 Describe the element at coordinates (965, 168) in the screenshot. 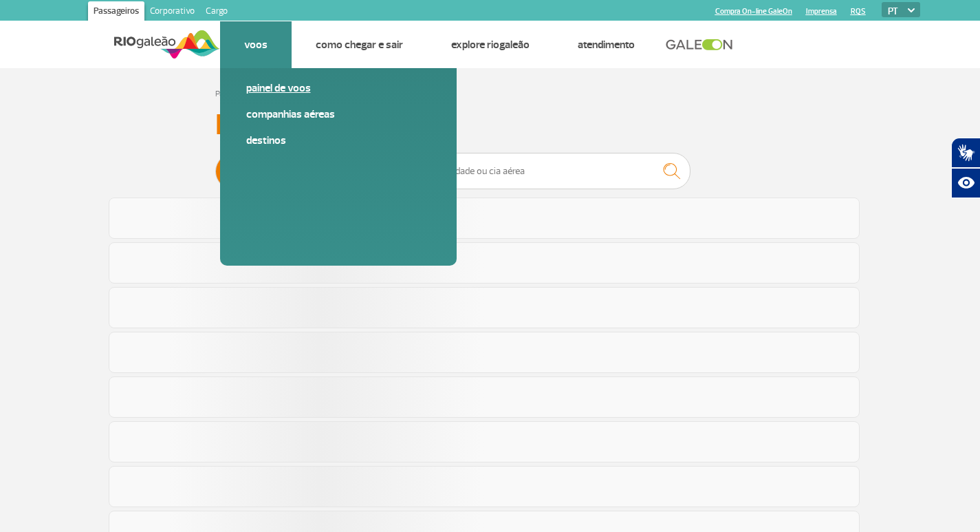

I see `div: Plugin de acessibilidade da Hand Talk.` at that location.